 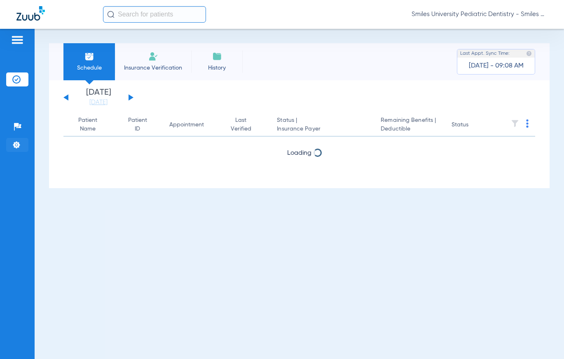 What do you see at coordinates (527, 124) in the screenshot?
I see `img: group-dot-blue.svg` at bounding box center [527, 124].